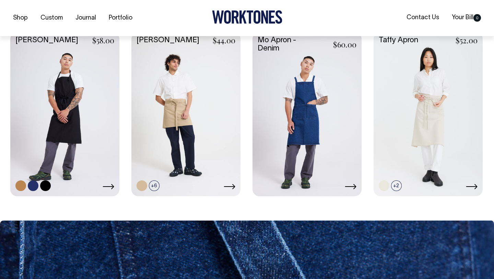 The image size is (494, 279). What do you see at coordinates (477, 18) in the screenshot?
I see `span: 0` at bounding box center [477, 18].